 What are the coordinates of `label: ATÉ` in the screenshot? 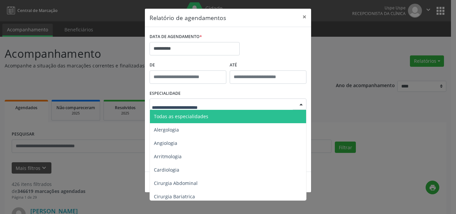 It's located at (268, 65).